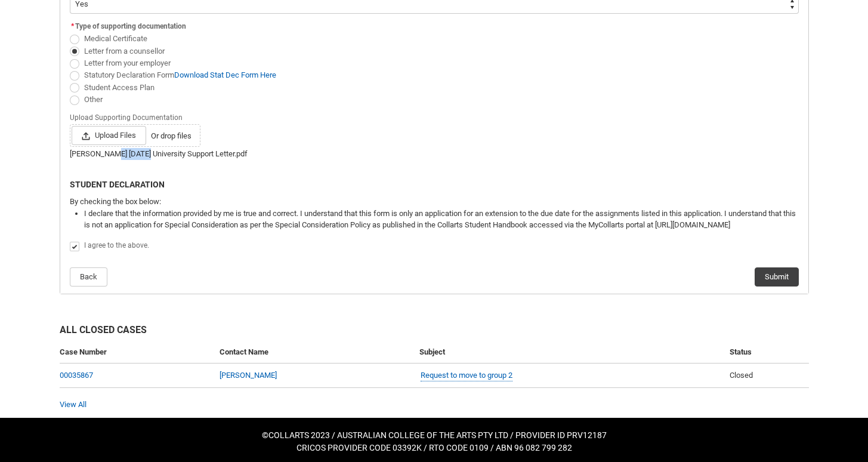 The height and width of the screenshot is (462, 868). I want to click on h2: All Closed Cases, so click(434, 332).